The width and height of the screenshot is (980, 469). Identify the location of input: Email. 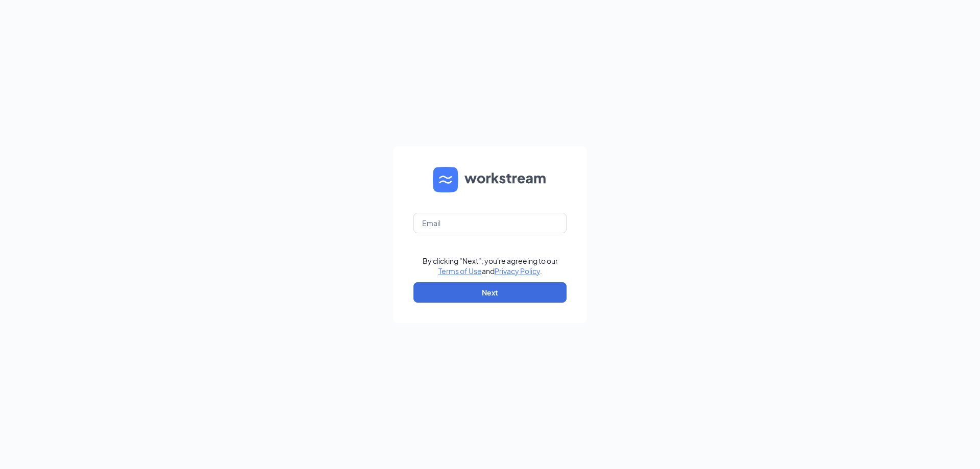
(490, 223).